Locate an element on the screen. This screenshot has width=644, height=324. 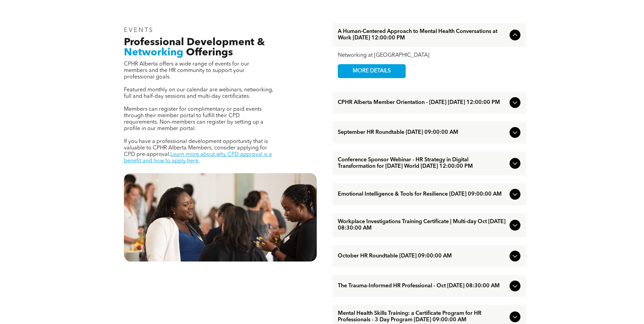
span: Members can register for complimentary or paid events through their member portal to fulfill thei... is located at coordinates (194, 119).